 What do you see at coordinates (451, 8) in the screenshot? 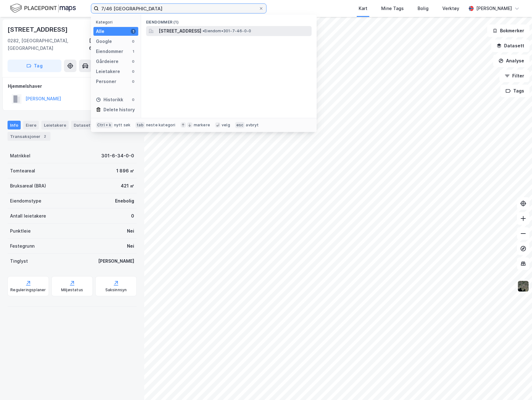
I see `div: Verktøy` at bounding box center [451, 8].